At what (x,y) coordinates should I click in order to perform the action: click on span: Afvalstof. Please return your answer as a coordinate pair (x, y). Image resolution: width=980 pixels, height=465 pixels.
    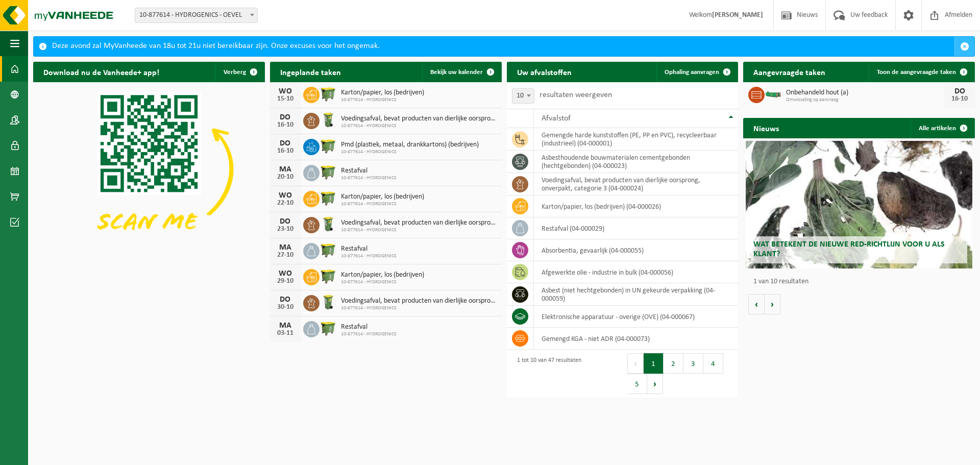
    Looking at the image, I should click on (556, 118).